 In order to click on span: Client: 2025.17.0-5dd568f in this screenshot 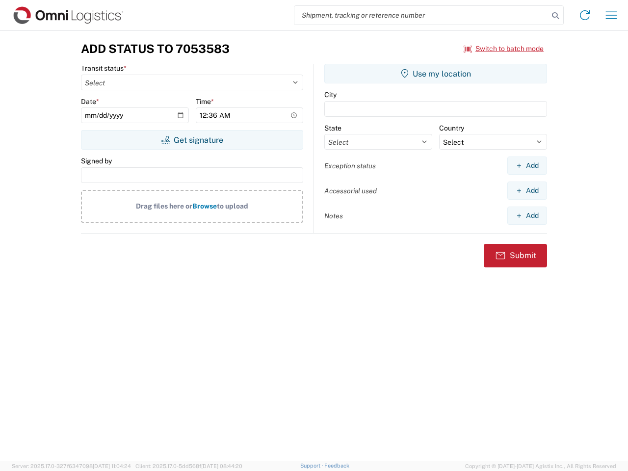, I will do `click(189, 466)`.